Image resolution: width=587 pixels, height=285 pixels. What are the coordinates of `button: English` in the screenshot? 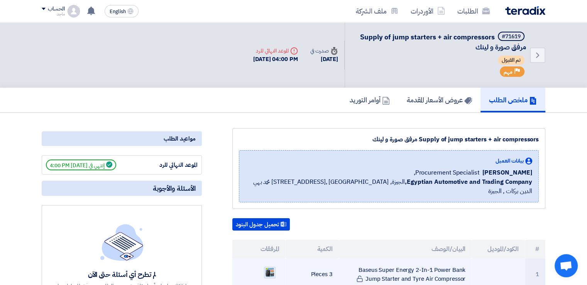 It's located at (122, 11).